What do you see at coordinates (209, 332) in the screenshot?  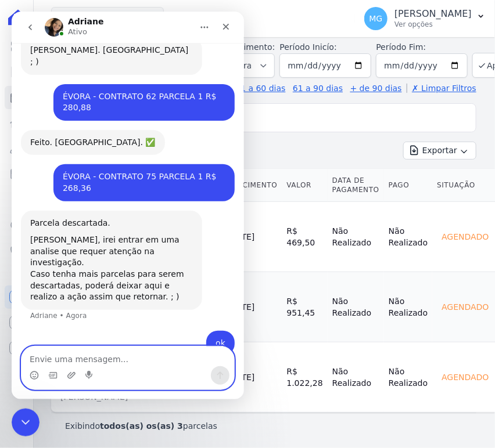 I see `div: ok` at bounding box center [209, 332].